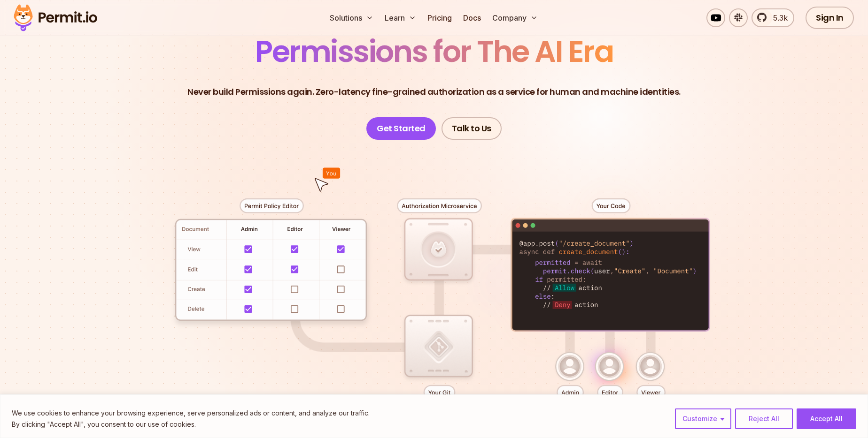 The width and height of the screenshot is (868, 438). What do you see at coordinates (401, 128) in the screenshot?
I see `a: Get Started` at bounding box center [401, 128].